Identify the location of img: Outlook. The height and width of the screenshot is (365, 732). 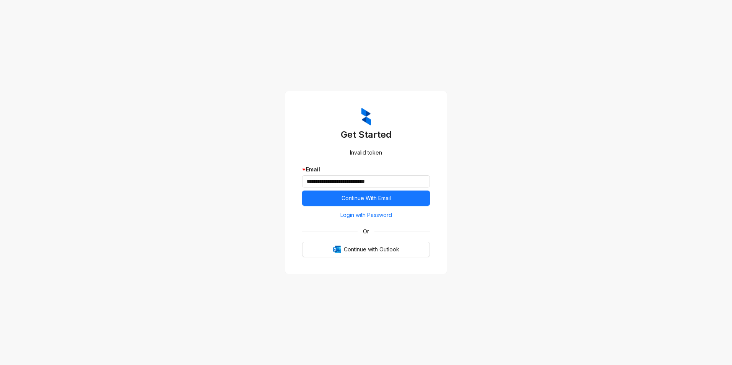
(337, 250).